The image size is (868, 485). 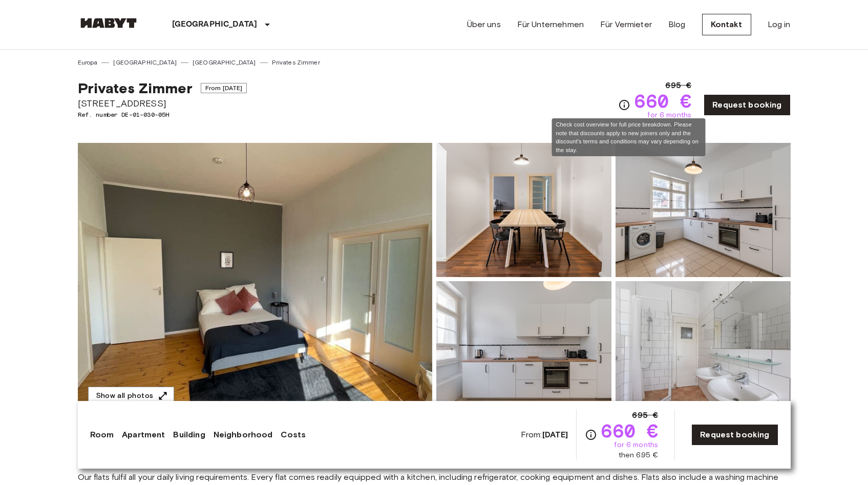 What do you see at coordinates (162, 115) in the screenshot?
I see `span: Ref. number DE-01-030-05H` at bounding box center [162, 115].